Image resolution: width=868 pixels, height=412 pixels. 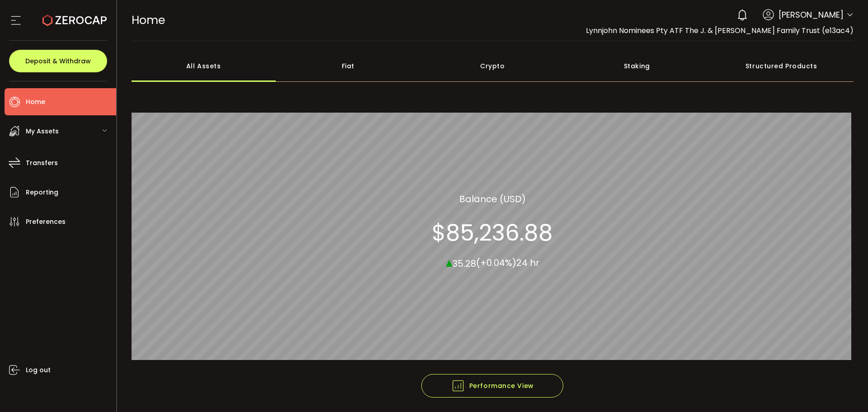 I want to click on span: 35.28, so click(x=464, y=263).